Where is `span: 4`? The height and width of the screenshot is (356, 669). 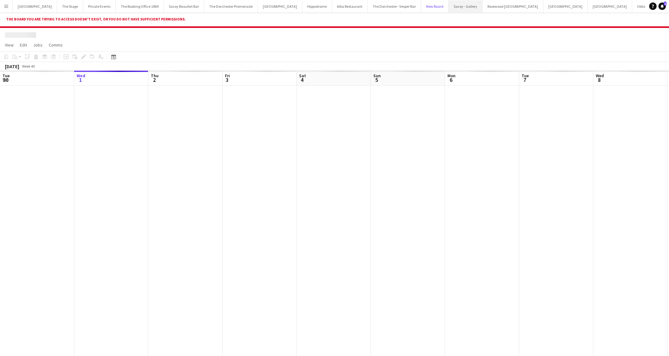
span: 4 is located at coordinates (302, 80).